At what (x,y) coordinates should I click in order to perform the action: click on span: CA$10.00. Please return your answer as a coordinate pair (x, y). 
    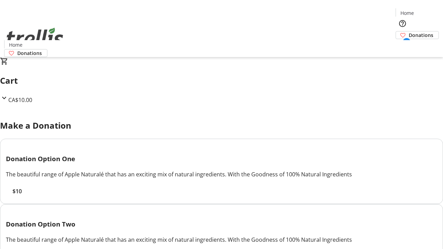
    Looking at the image, I should click on (20, 100).